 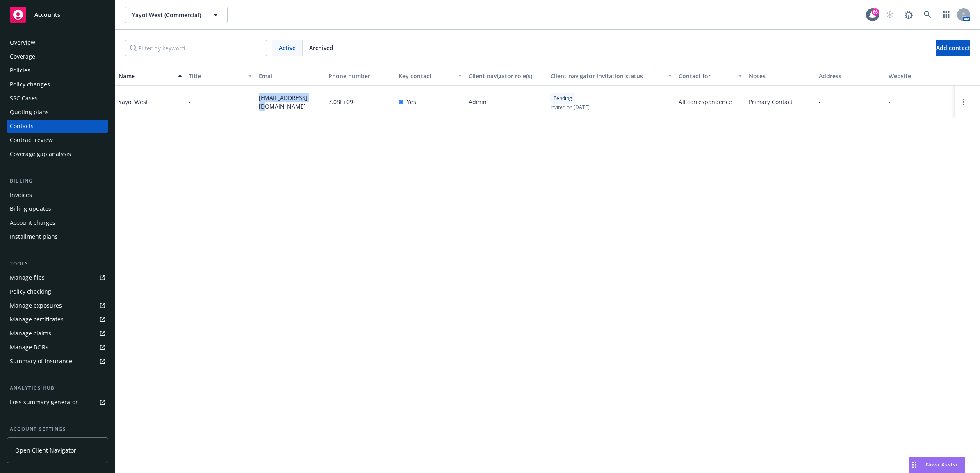 I want to click on span: Nova Assist, so click(x=942, y=465).